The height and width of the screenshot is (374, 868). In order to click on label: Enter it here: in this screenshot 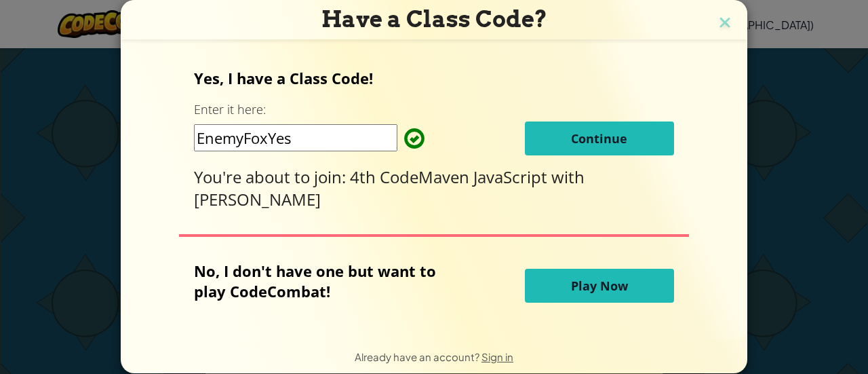, I will do `click(230, 109)`.